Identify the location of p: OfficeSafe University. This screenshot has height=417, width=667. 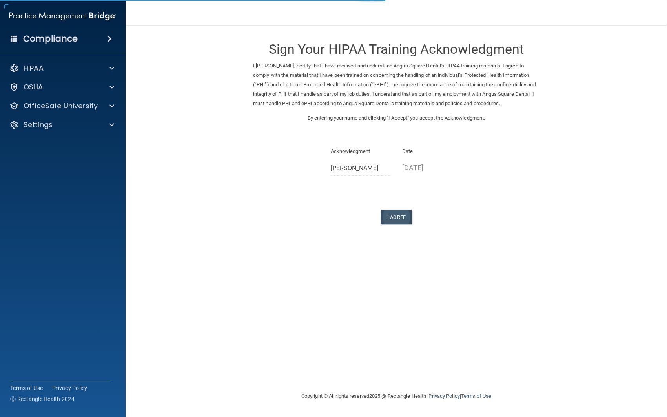
(60, 106).